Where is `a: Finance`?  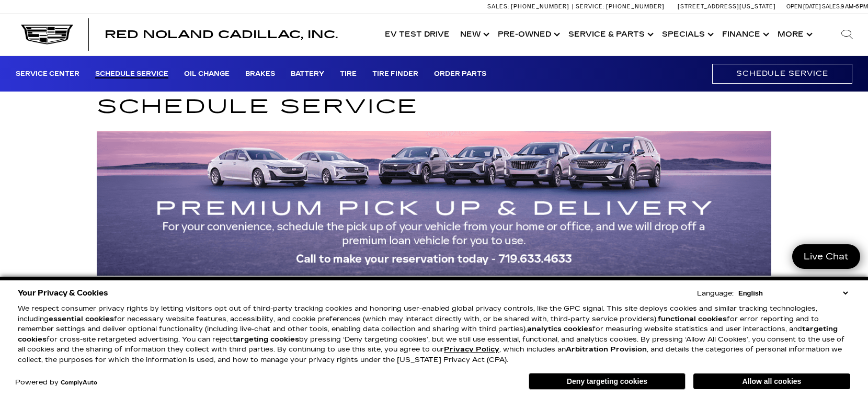
a: Finance is located at coordinates (745, 34).